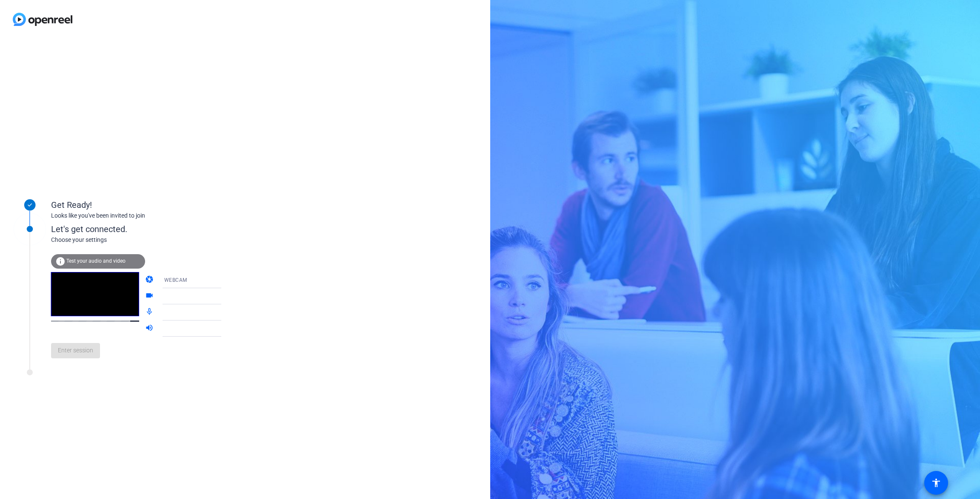 Image resolution: width=980 pixels, height=499 pixels. What do you see at coordinates (176, 280) in the screenshot?
I see `span: WEBCAM` at bounding box center [176, 280].